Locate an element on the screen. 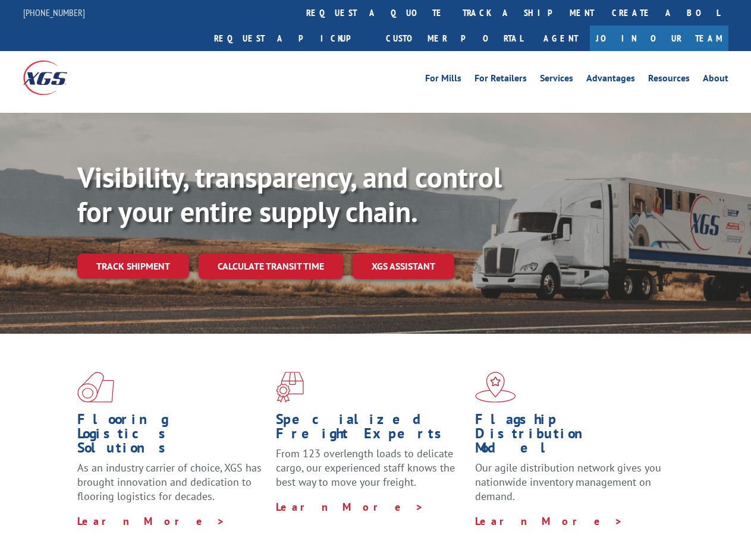  h1: Flagship Distribution Model is located at coordinates (569, 437).